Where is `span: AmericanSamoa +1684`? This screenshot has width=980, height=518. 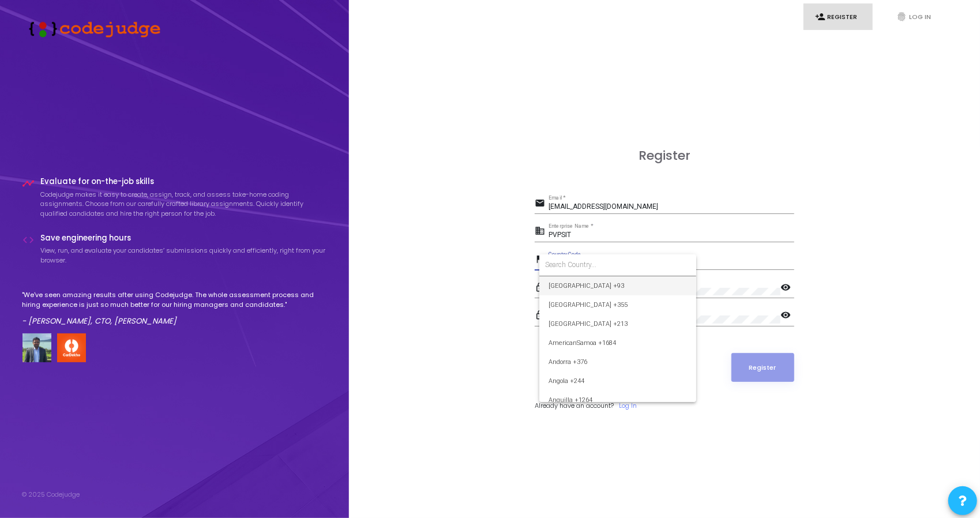 span: AmericanSamoa +1684 is located at coordinates (617, 342).